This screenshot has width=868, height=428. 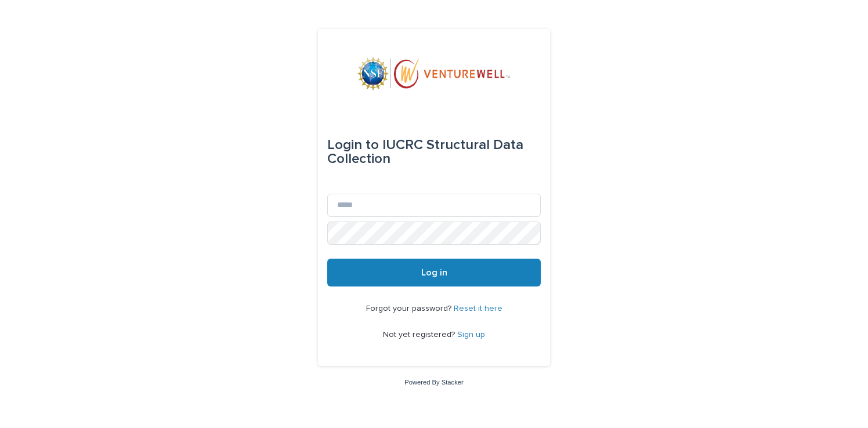 I want to click on a: Powered By Stacker, so click(x=433, y=382).